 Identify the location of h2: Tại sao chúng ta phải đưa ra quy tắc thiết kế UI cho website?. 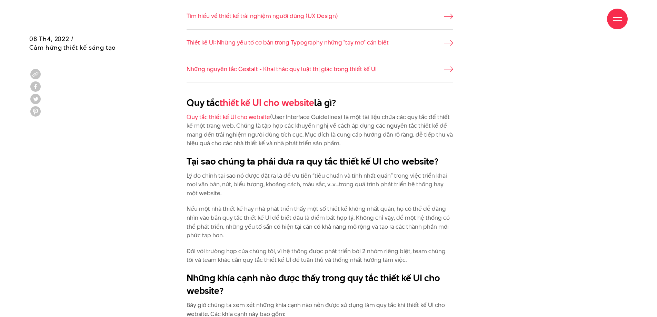
(320, 161).